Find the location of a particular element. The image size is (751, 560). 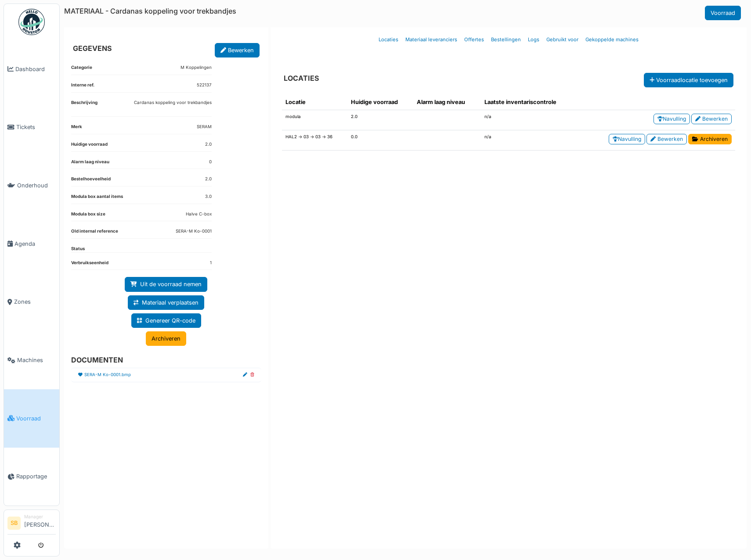

dt: Beschrijving is located at coordinates (84, 108).